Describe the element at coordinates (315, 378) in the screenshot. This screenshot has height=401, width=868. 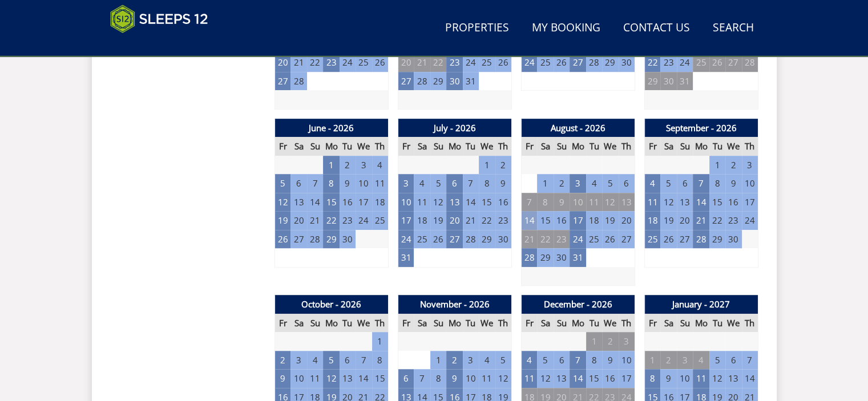
I see `td: 11` at that location.